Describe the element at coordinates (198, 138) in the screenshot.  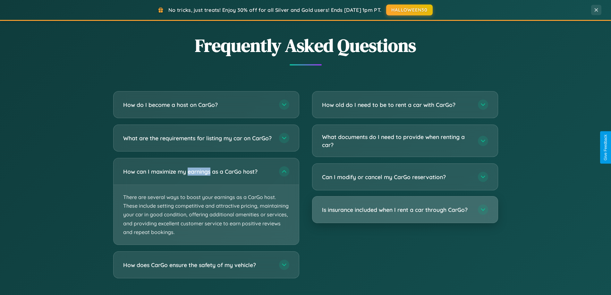
I see `h3: What are the requirements for listing my car on CarGo?` at that location.